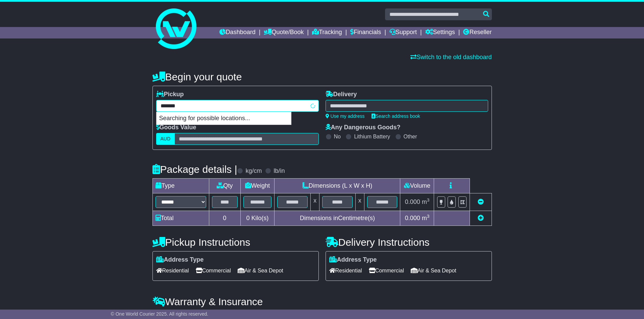 Image resolution: width=644 pixels, height=319 pixels. Describe the element at coordinates (170, 95) in the screenshot. I see `label: Pickup` at that location.